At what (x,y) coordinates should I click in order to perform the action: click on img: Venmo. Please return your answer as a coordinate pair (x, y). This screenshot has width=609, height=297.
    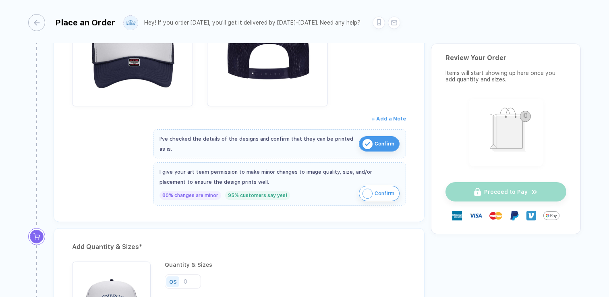
    Looking at the image, I should click on (531, 215).